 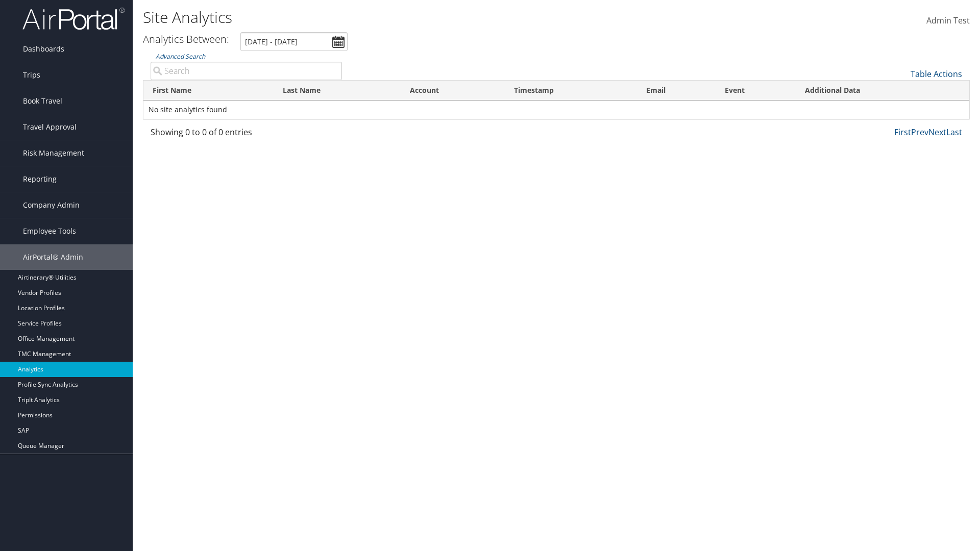 I want to click on a: First, so click(x=903, y=132).